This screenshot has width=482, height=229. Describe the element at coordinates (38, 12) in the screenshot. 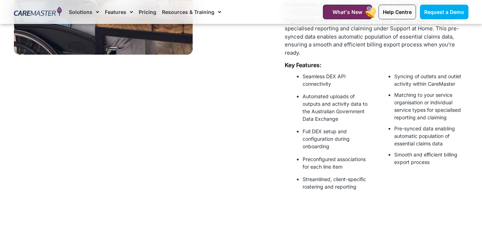

I see `img: CareMaster Logo` at that location.